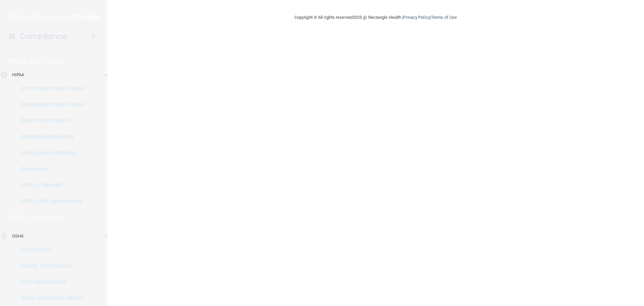 This screenshot has height=306, width=644. I want to click on h4: Compliance, so click(43, 37).